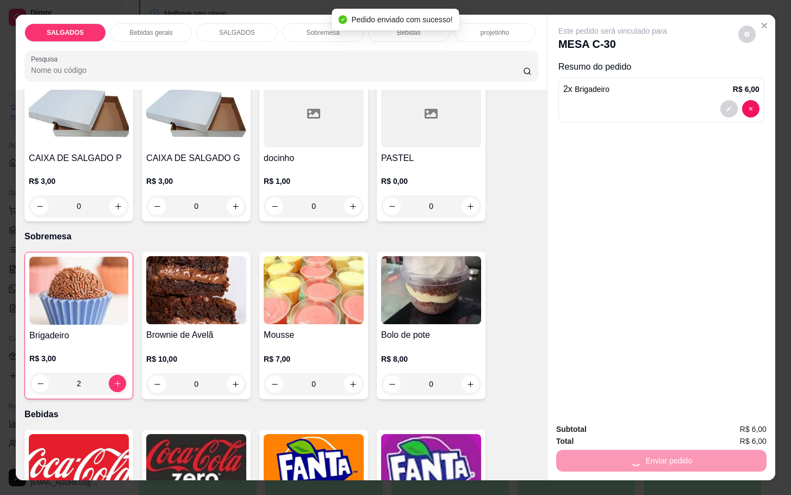  Describe the element at coordinates (431, 158) in the screenshot. I see `h4: PASTEL` at that location.